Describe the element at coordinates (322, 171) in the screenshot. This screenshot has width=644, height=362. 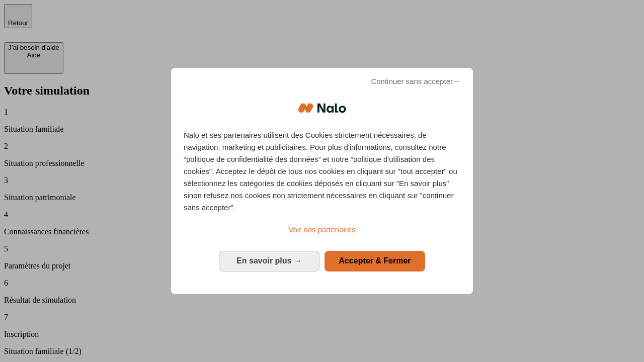
I see `p: Nalo et ses partenaires utilisent des Cookies strictement nécessaires, de navigation, marketing e...` at that location.